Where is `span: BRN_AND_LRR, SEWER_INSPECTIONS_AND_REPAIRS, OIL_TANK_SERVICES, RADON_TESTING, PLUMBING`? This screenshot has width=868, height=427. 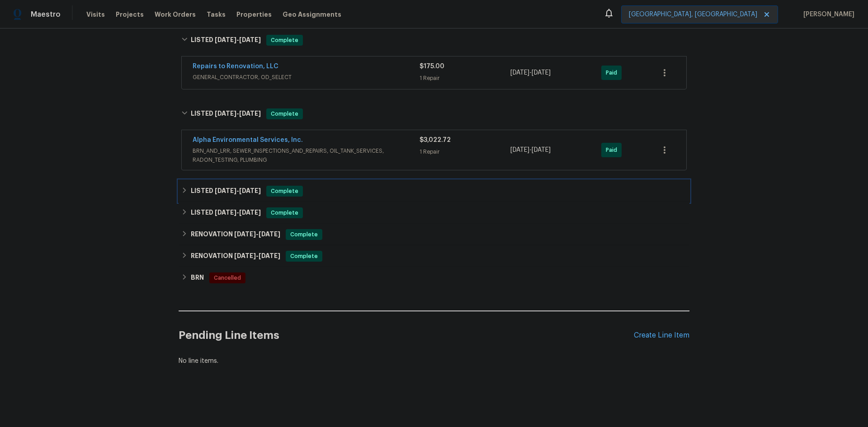
span: BRN_AND_LRR, SEWER_INSPECTIONS_AND_REPAIRS, OIL_TANK_SERVICES, RADON_TESTING, PLUMBING is located at coordinates (306, 155).